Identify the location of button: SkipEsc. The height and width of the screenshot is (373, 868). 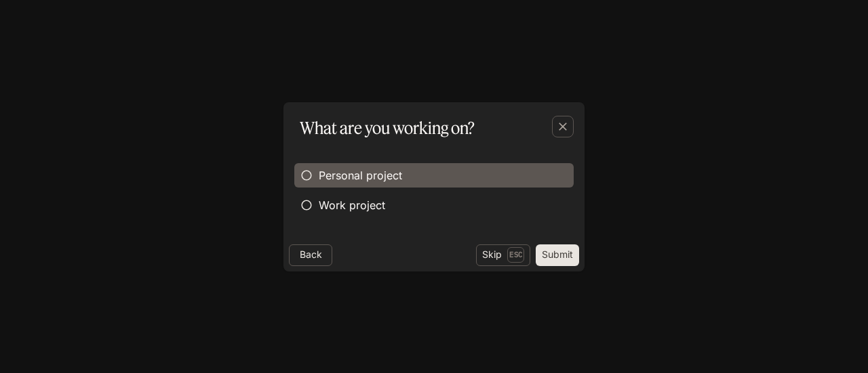
(503, 256).